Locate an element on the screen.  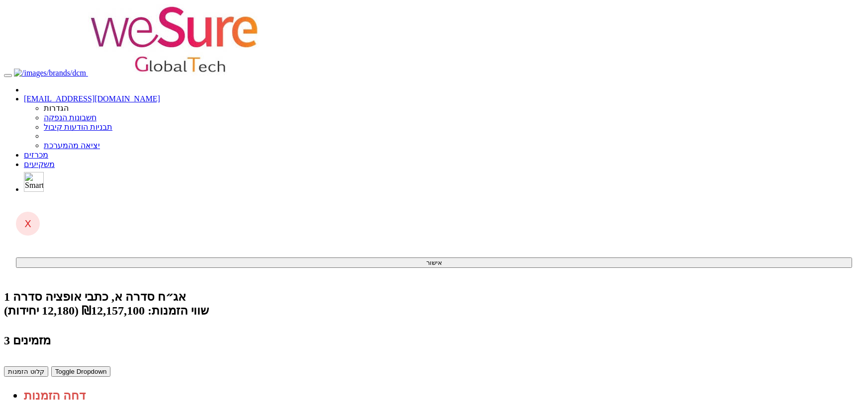
a: מכרזים is located at coordinates (36, 154).